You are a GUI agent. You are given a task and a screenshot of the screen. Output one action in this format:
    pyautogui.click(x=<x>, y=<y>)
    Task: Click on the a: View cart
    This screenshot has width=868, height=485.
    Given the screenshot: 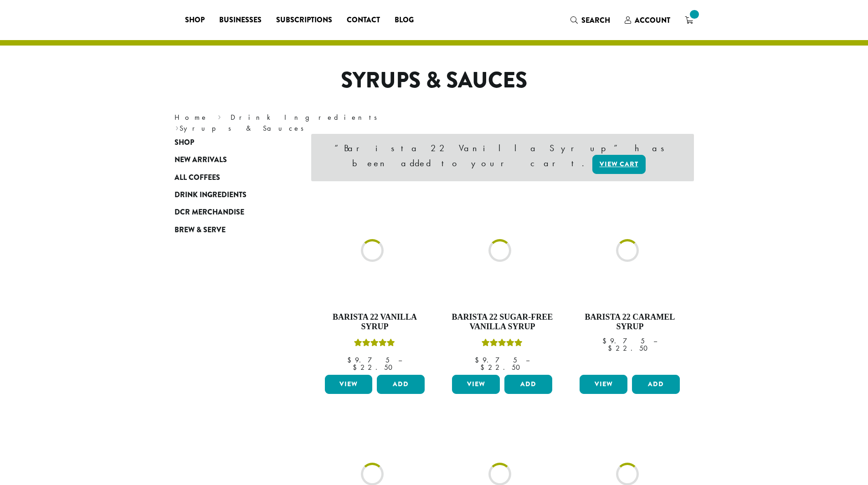 What is the action you would take?
    pyautogui.click(x=619, y=164)
    